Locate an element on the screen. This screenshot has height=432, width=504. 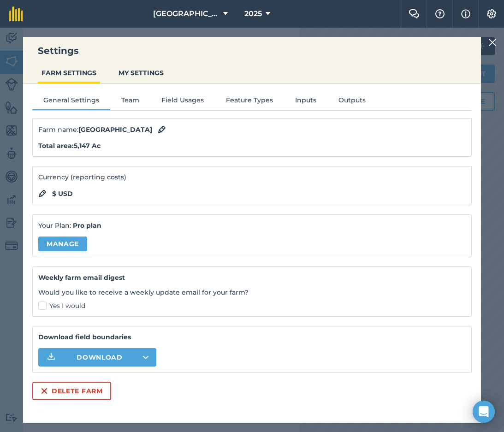
p: Would you like to receive a weekly update email for your farm? is located at coordinates (251, 292).